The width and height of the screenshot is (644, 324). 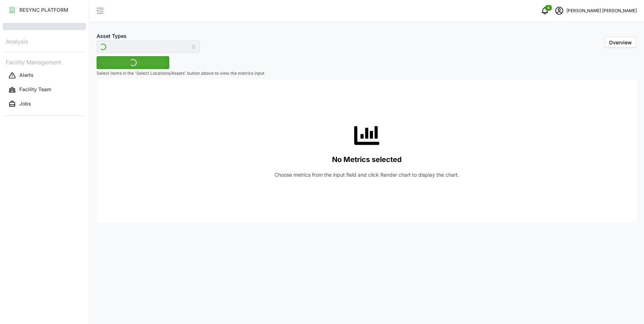 I want to click on p: Alerts, so click(x=27, y=75).